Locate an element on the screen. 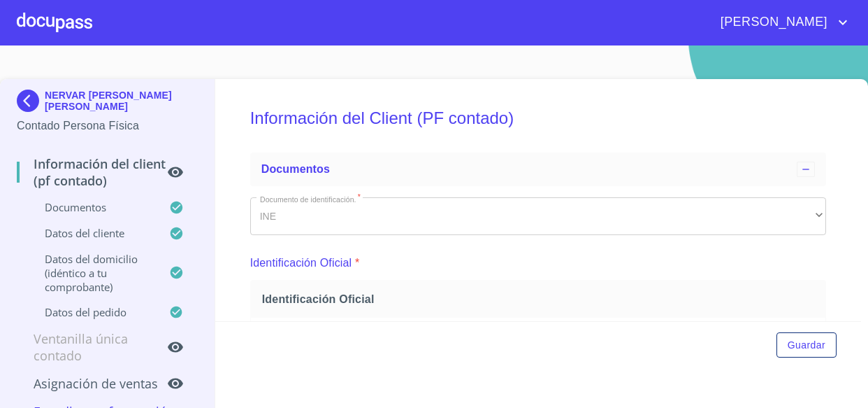 This screenshot has width=868, height=408. span: Documentos is located at coordinates (296, 169).